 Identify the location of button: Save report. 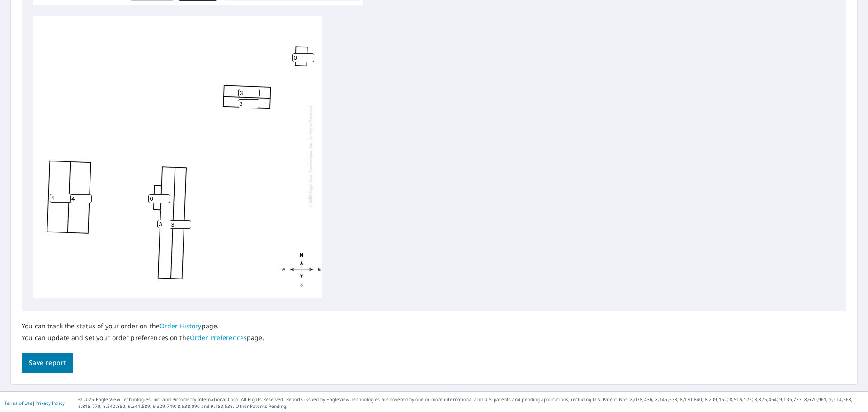
(48, 362).